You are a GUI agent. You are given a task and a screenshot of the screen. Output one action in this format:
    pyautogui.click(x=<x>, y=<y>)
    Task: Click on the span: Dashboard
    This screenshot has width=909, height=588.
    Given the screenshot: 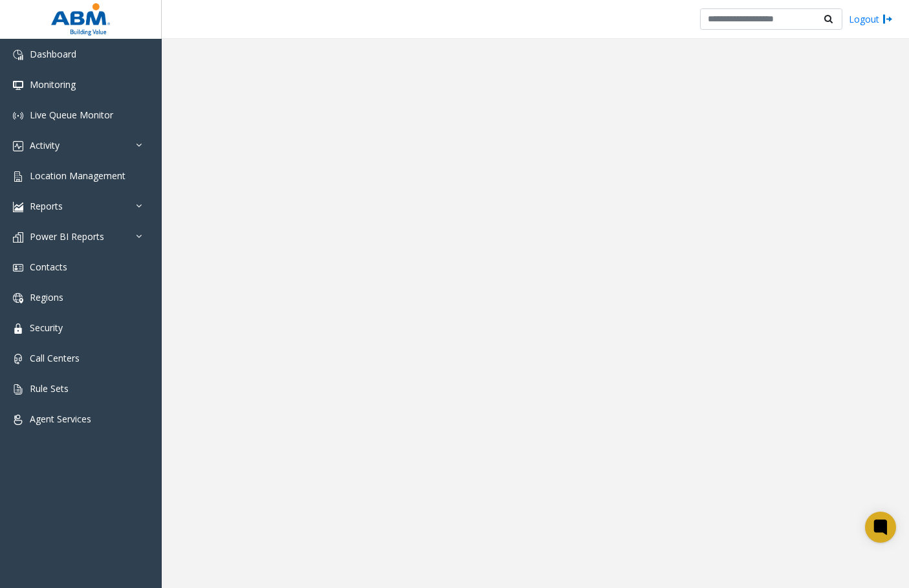 What is the action you would take?
    pyautogui.click(x=53, y=53)
    